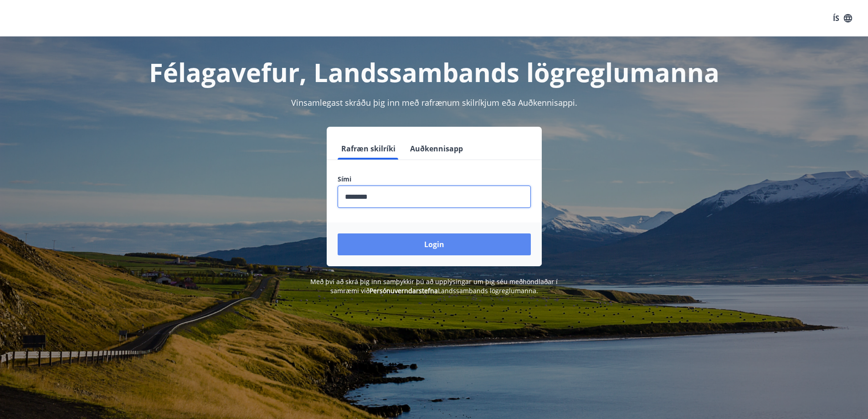  Describe the element at coordinates (434, 179) in the screenshot. I see `label: Sími` at that location.